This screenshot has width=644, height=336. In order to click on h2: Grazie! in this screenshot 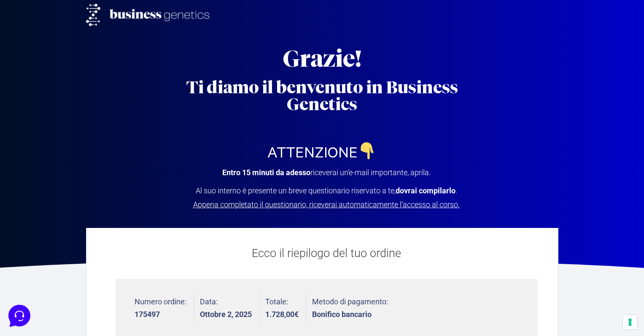, I will do `click(322, 58)`.